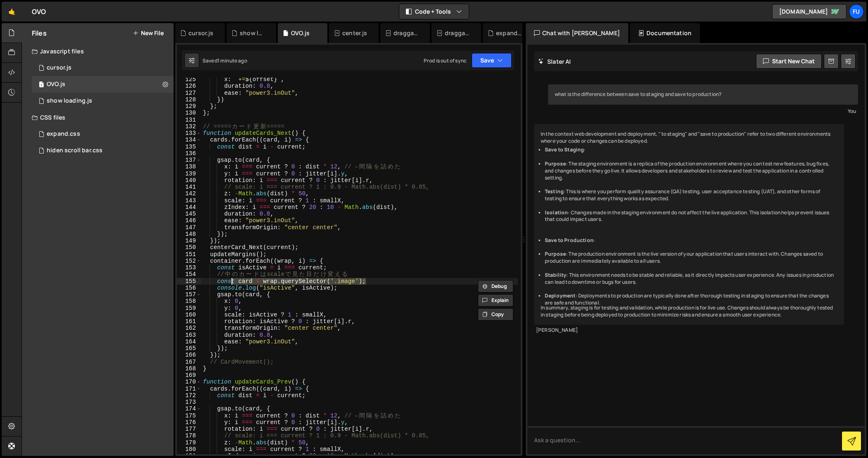 Image resolution: width=868 pixels, height=458 pixels. I want to click on button: Code + Tools, so click(434, 11).